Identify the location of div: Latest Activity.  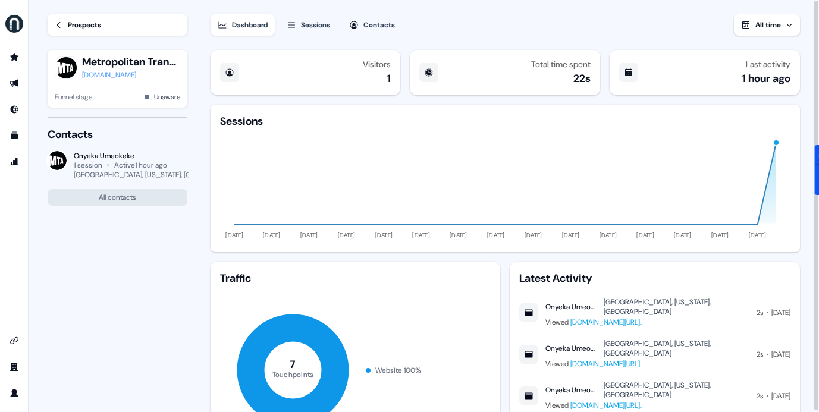
(655, 278).